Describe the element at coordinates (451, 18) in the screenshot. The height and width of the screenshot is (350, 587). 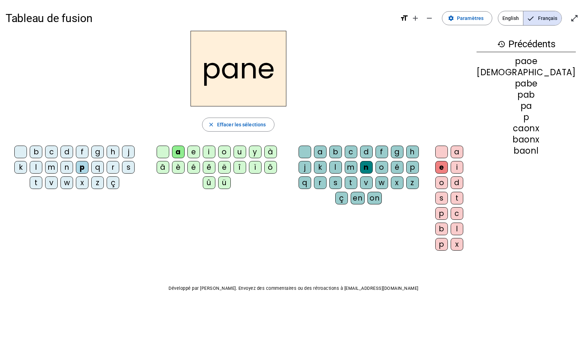
I see `mat-icon: settings` at that location.